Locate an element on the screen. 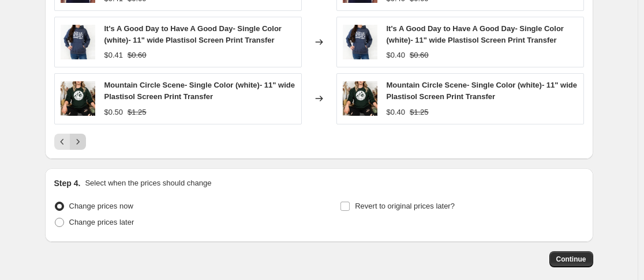 The width and height of the screenshot is (644, 280). button: Previous is located at coordinates (62, 142).